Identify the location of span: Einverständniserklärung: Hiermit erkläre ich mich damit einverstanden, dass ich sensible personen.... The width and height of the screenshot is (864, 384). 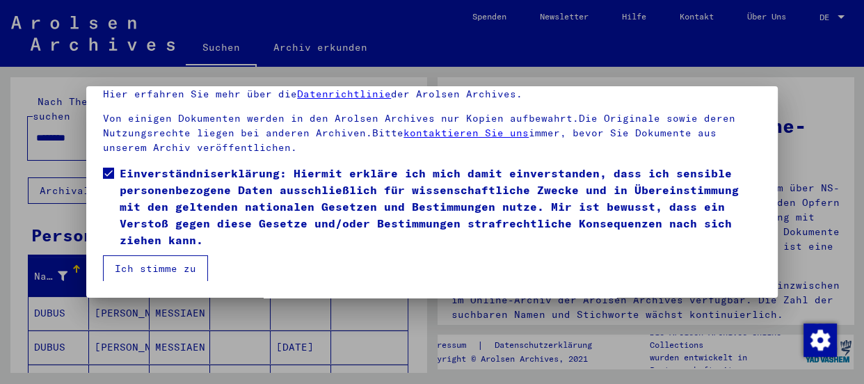
(440, 207).